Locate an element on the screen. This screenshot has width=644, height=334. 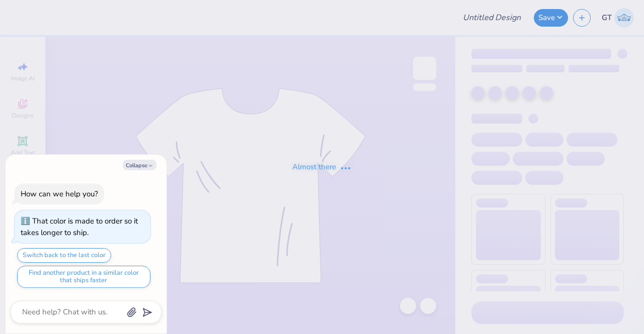
div: That color is made to order so it takes longer to ship. is located at coordinates (79, 227).